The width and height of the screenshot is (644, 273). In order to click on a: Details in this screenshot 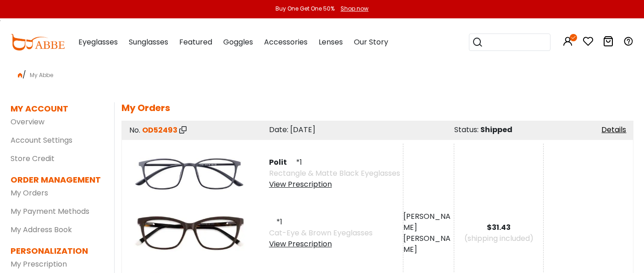, I will do `click(614, 129)`.